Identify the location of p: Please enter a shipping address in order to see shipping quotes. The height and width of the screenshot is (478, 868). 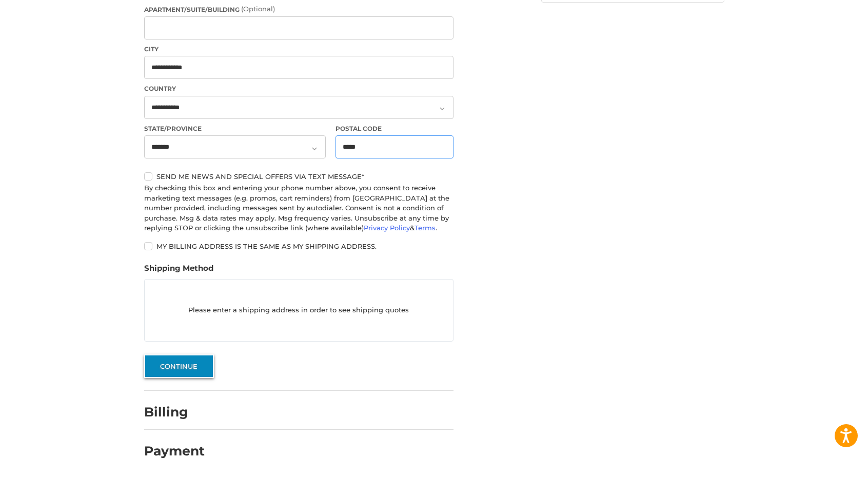
(298, 310).